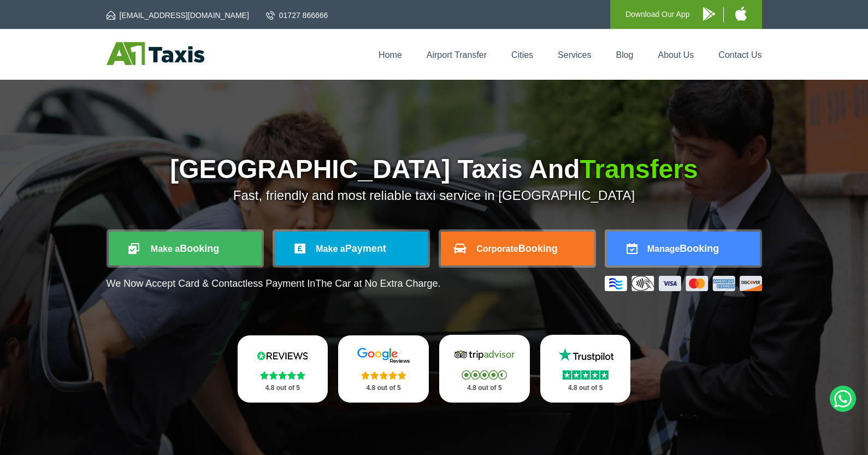 The height and width of the screenshot is (455, 868). Describe the element at coordinates (709, 14) in the screenshot. I see `img: A1 Taxis Android App` at that location.